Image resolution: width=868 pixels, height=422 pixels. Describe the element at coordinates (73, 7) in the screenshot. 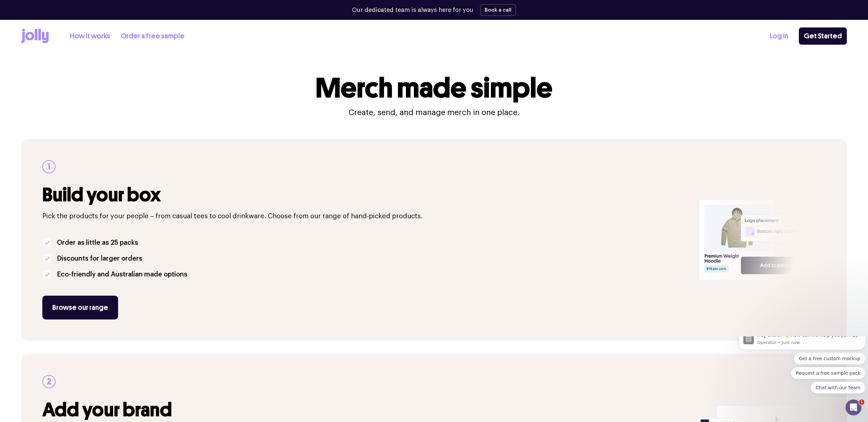

I see `p: Message from Operator, sent Just now` at that location.